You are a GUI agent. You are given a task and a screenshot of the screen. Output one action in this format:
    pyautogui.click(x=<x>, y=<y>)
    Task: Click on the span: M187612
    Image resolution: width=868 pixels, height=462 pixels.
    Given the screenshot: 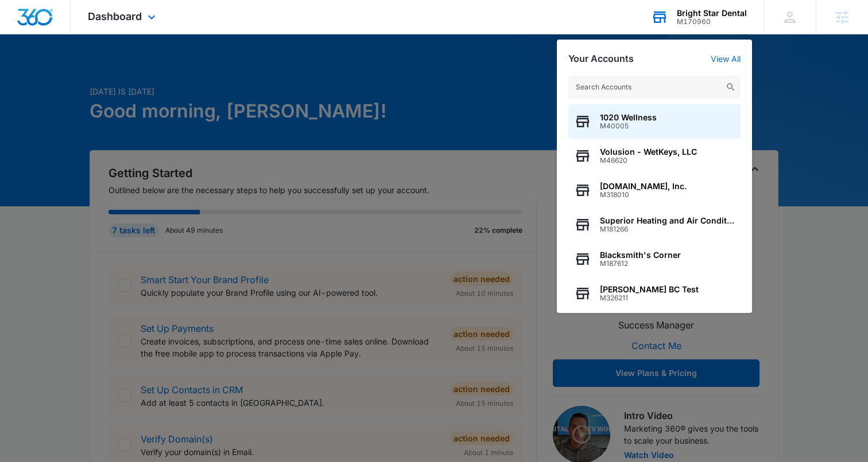 What is the action you would take?
    pyautogui.click(x=640, y=263)
    